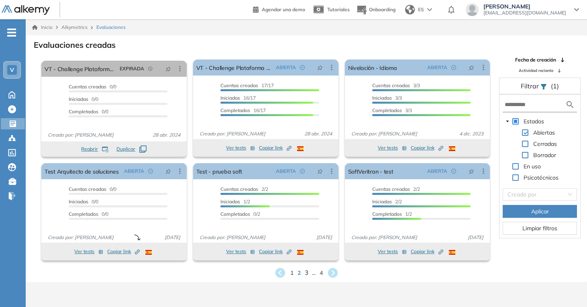 This screenshot has height=307, width=587. I want to click on span: 2, so click(299, 273).